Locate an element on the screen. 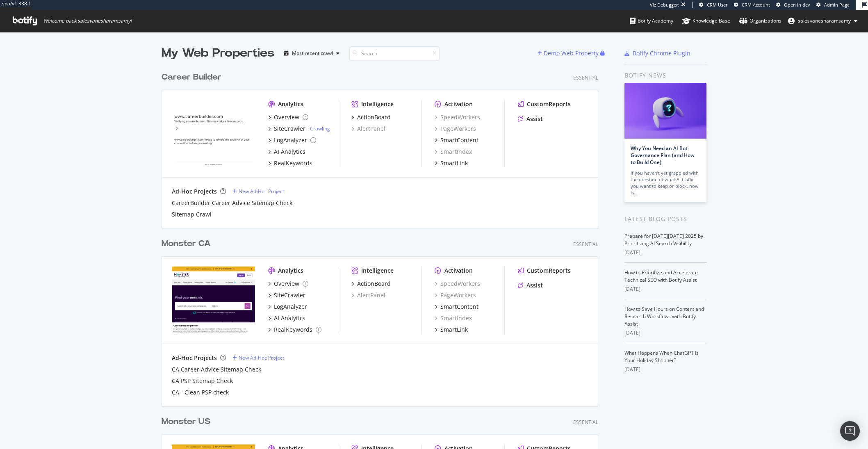  div: Demo Web Property is located at coordinates (571, 53).